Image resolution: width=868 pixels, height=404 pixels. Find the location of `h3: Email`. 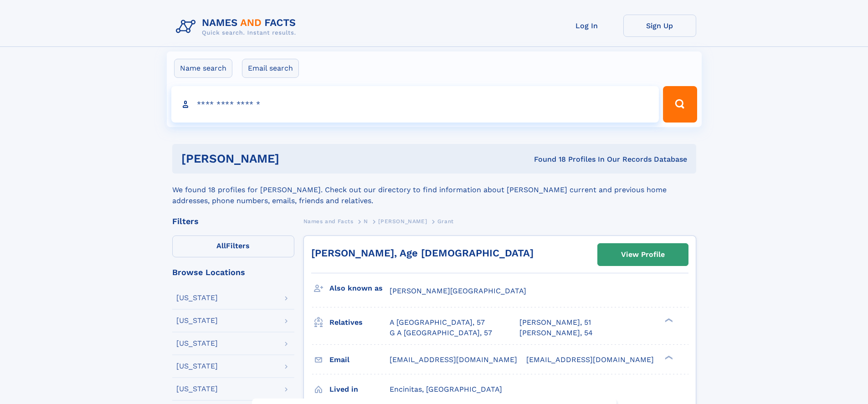

h3: Email is located at coordinates (360, 359).